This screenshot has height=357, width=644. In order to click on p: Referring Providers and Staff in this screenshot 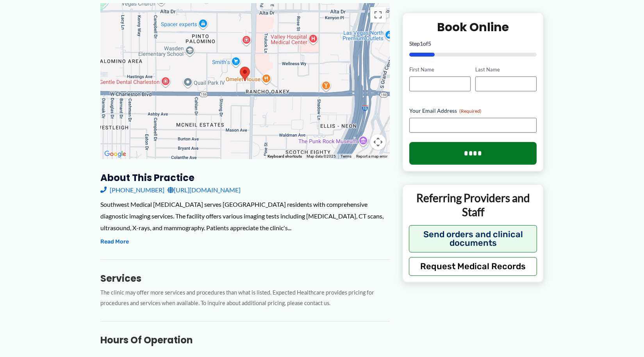, I will do `click(473, 205)`.